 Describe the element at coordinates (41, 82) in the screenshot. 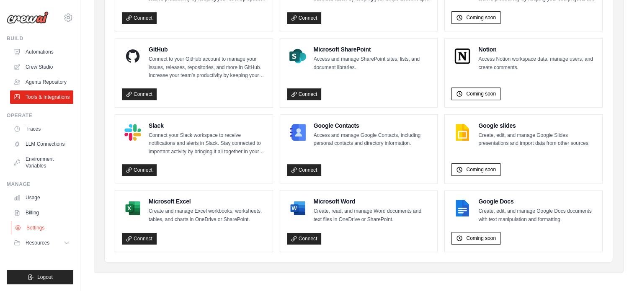

I see `a: Agents Repository` at that location.